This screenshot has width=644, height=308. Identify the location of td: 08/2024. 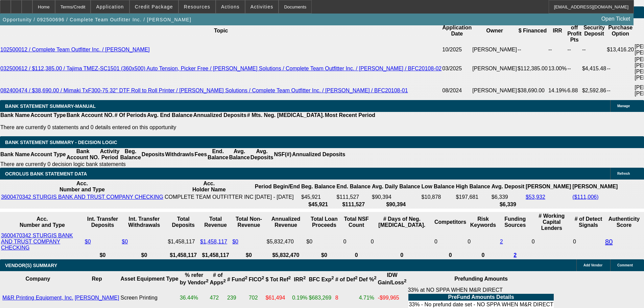
(457, 90).